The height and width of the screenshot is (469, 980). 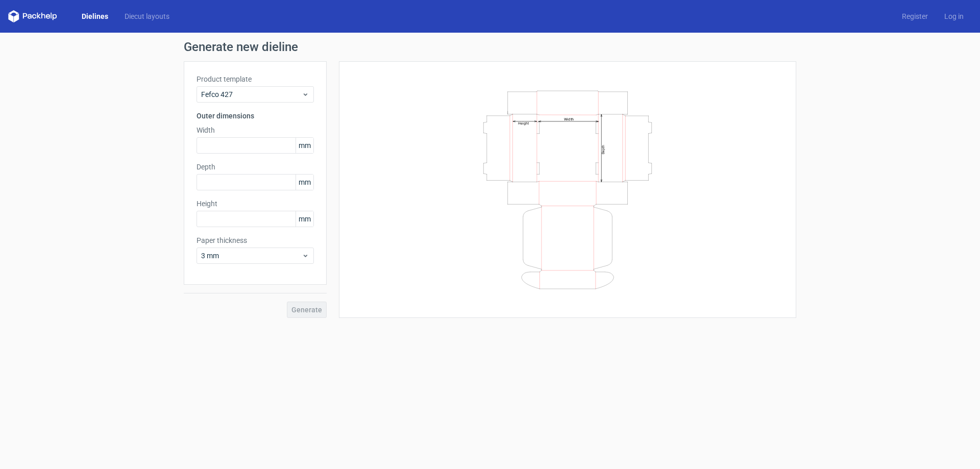 What do you see at coordinates (524, 123) in the screenshot?
I see `text: Height` at bounding box center [524, 123].